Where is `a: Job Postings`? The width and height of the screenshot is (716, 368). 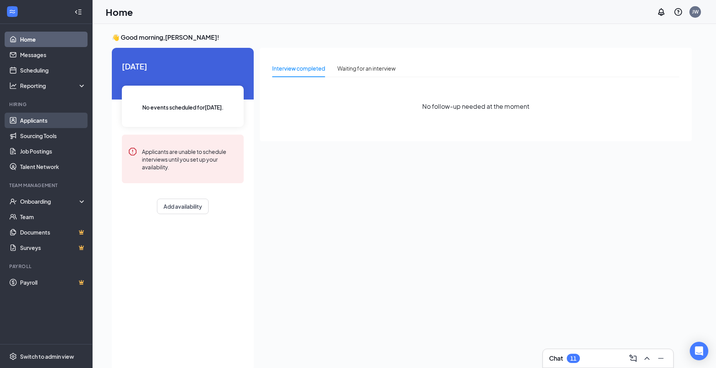
a: Job Postings is located at coordinates (53, 151).